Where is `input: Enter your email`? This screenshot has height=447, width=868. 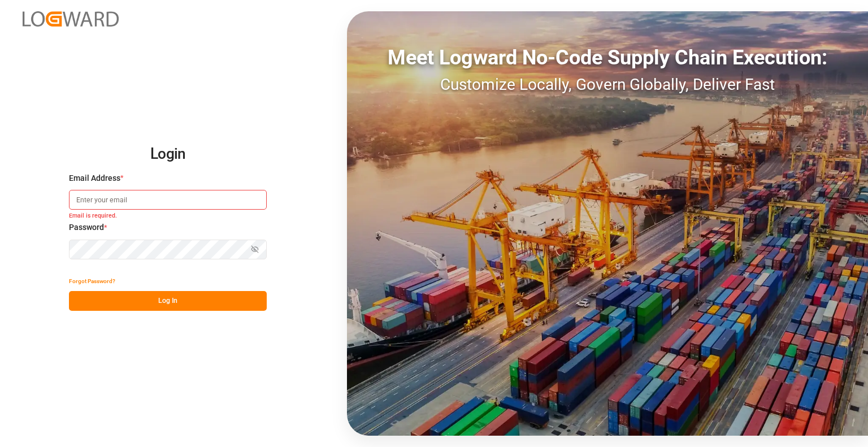 input: Enter your email is located at coordinates (168, 199).